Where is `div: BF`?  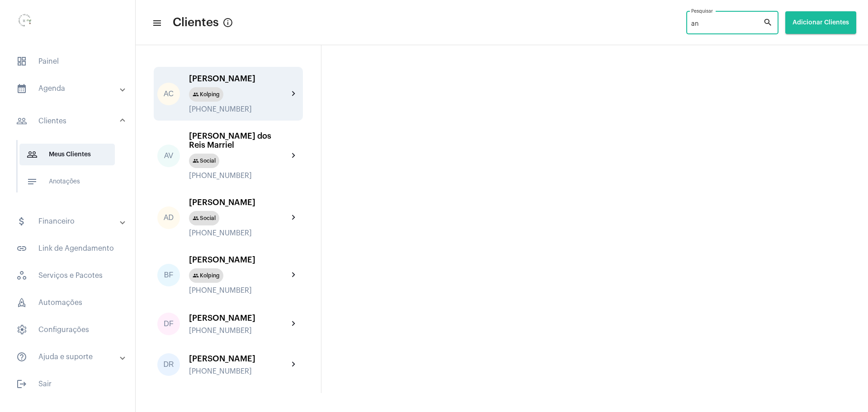 div: BF is located at coordinates (169, 275).